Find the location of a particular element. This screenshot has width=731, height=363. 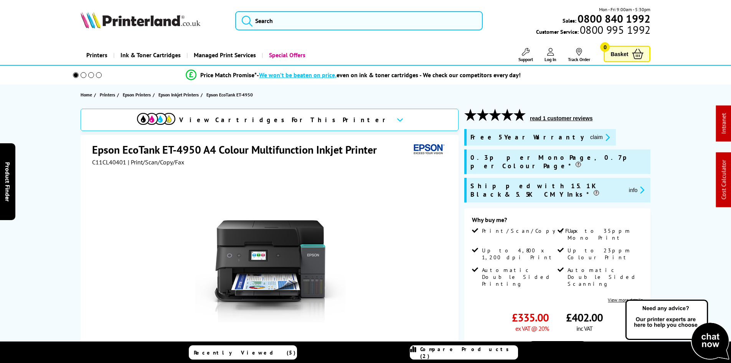

span: Price Match Promise* is located at coordinates (228, 75).